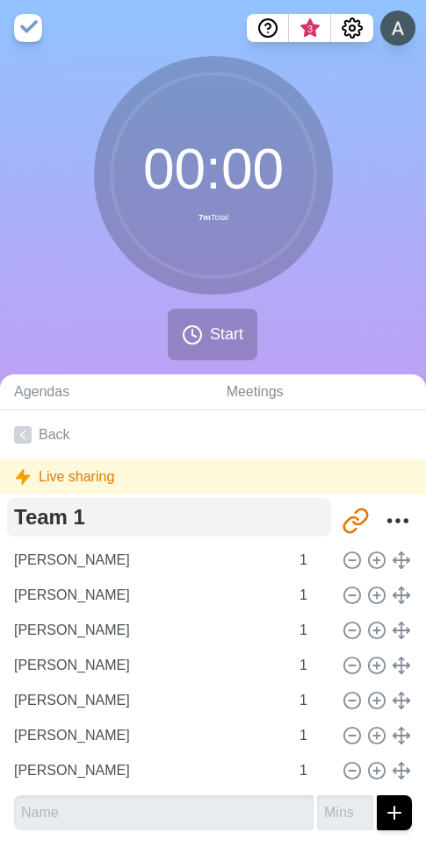 This screenshot has height=868, width=426. Describe the element at coordinates (310, 29) in the screenshot. I see `span: 3` at that location.